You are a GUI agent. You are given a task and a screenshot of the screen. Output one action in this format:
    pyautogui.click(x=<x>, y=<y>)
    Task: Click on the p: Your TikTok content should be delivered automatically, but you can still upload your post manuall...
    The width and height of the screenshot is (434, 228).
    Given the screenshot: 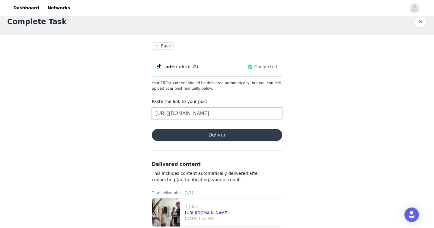 What is the action you would take?
    pyautogui.click(x=217, y=86)
    